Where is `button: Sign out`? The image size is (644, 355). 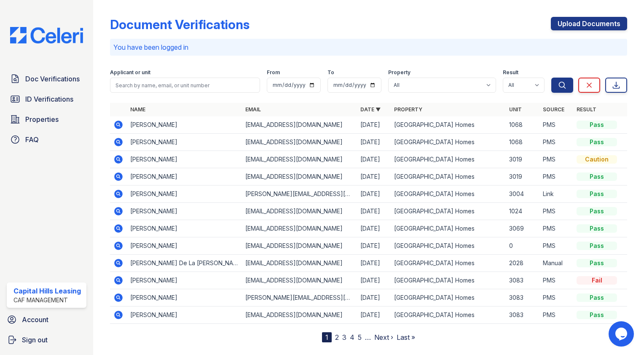 button: Sign out is located at coordinates (47, 340).